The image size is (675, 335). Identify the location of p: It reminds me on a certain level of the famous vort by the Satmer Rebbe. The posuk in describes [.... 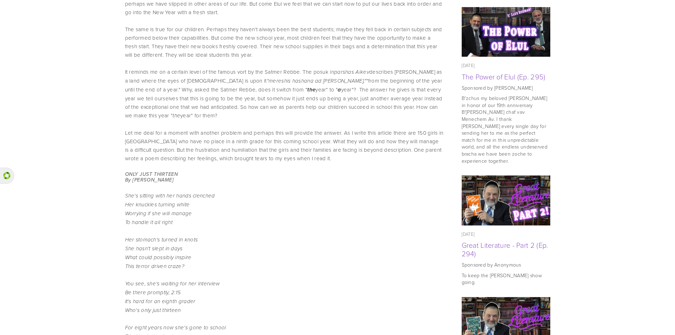
(285, 94).